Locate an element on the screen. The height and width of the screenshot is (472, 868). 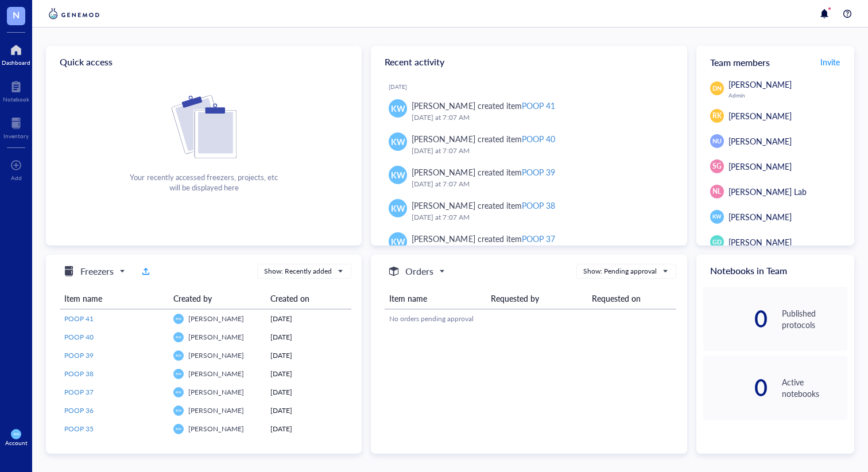
div: POOP 38 is located at coordinates (538, 205).